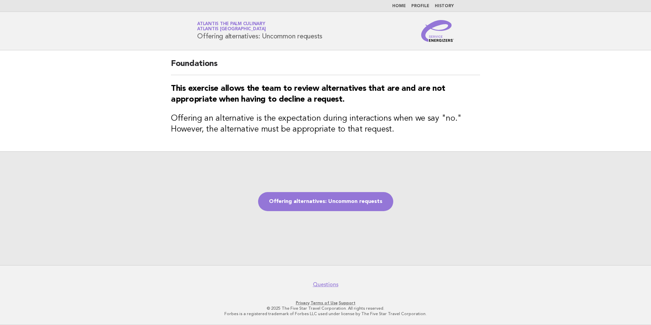 The width and height of the screenshot is (651, 325). Describe the element at coordinates (420, 6) in the screenshot. I see `a: Profile` at that location.